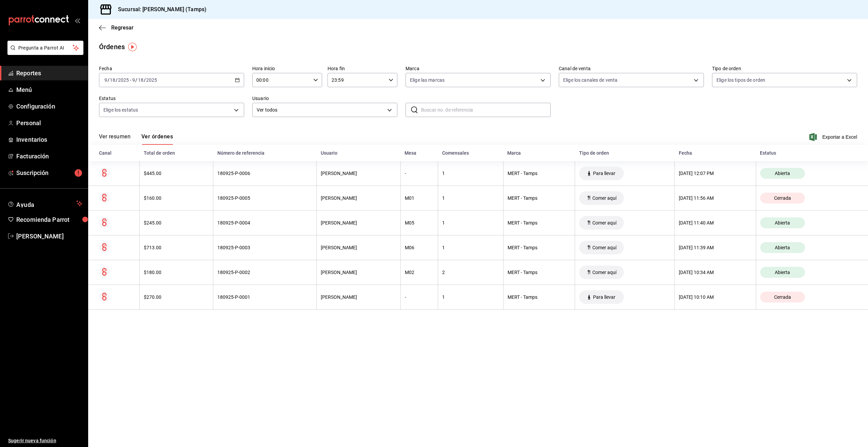 The width and height of the screenshot is (868, 447). Describe the element at coordinates (287, 68) in the screenshot. I see `label: Hora inicio` at that location.